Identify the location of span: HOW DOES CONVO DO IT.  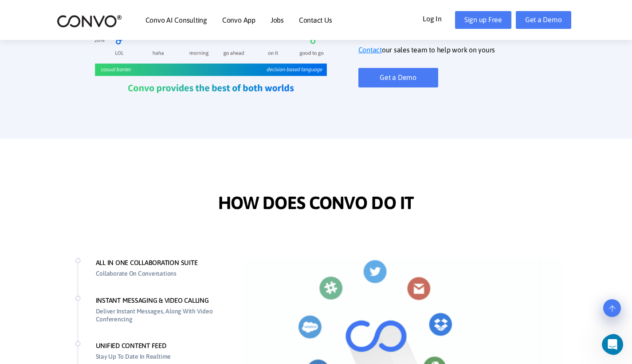
(316, 203).